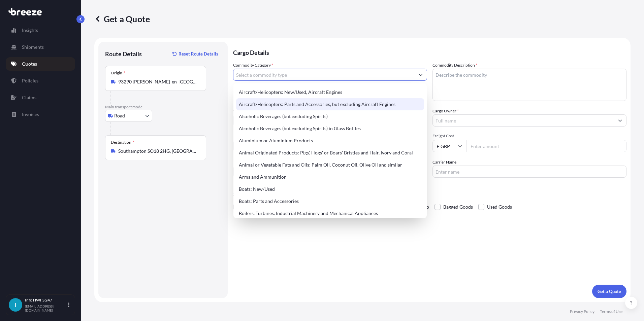 This screenshot has width=644, height=321. I want to click on input: Your internal reference, so click(330, 171).